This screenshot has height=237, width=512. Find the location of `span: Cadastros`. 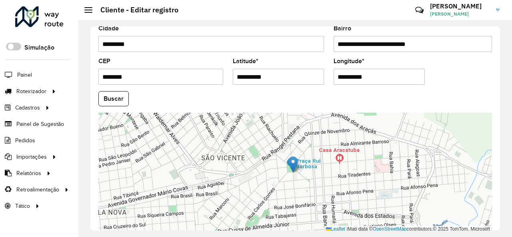

span: Cadastros is located at coordinates (28, 108).